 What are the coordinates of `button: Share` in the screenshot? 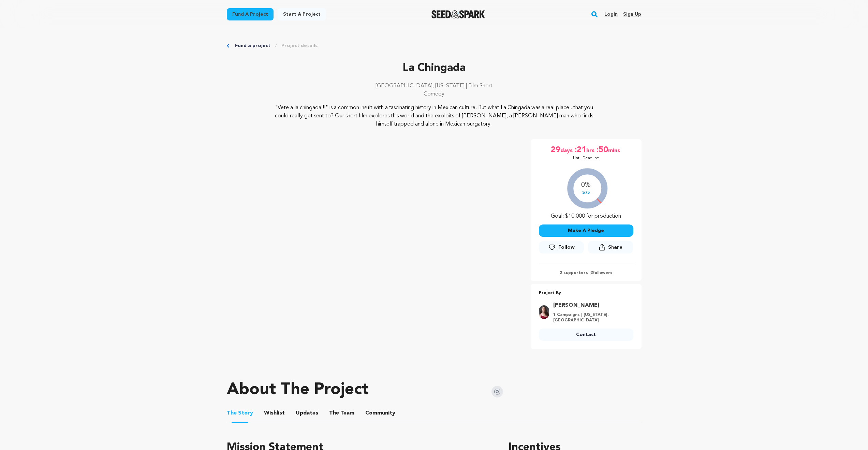 It's located at (611, 247).